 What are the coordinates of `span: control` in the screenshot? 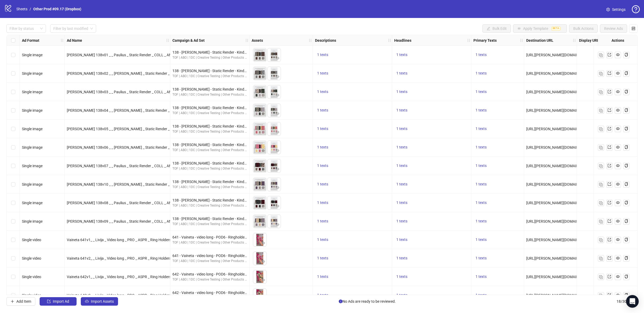 It's located at (633, 28).